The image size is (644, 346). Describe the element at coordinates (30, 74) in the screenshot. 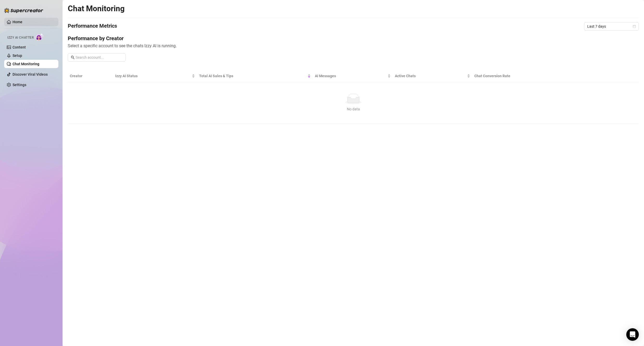

I see `a: Discover Viral Videos` at that location.